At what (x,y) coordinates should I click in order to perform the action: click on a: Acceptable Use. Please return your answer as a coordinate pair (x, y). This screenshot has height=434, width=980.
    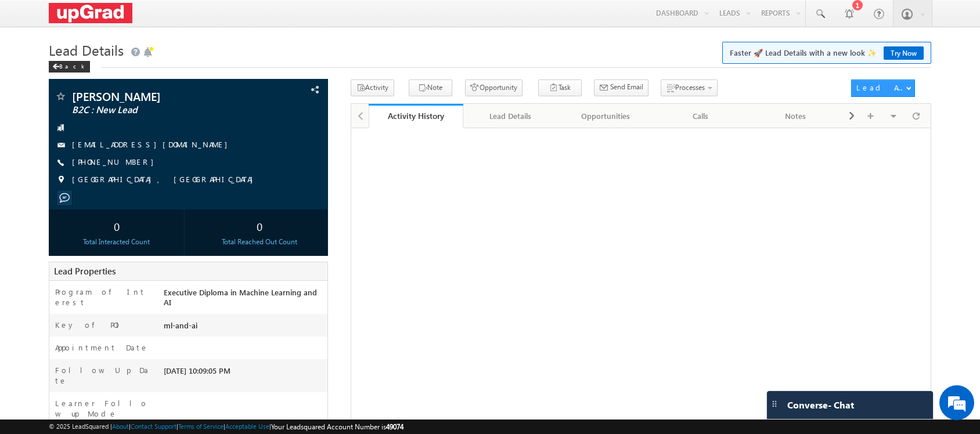
    Looking at the image, I should click on (247, 426).